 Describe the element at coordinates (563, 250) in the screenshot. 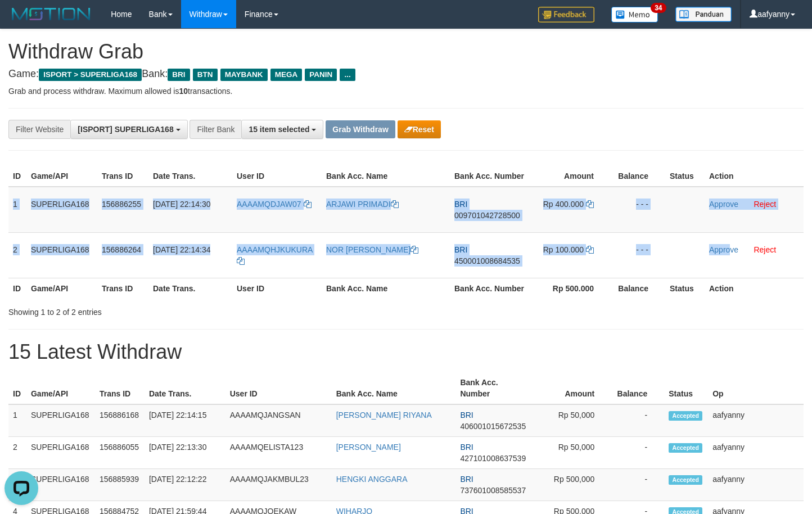

I see `span: Rp 100.000` at that location.